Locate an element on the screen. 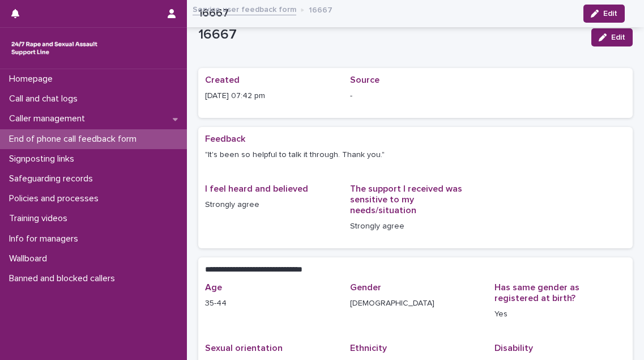 The image size is (644, 360). p: Homepage is located at coordinates (33, 79).